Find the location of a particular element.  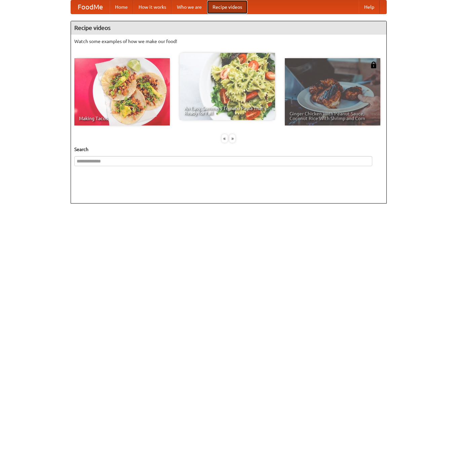

a: Home is located at coordinates (122, 7).